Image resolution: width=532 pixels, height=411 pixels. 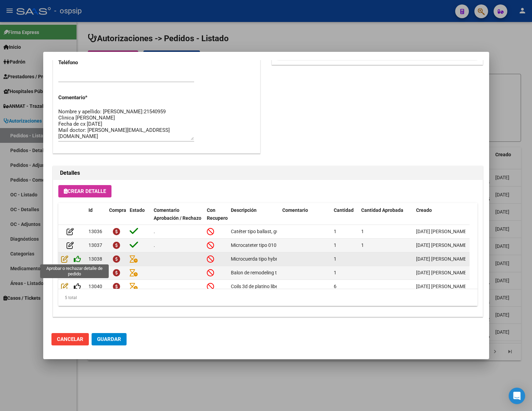 What do you see at coordinates (109, 339) in the screenshot?
I see `button: Guardar` at bounding box center [109, 339].